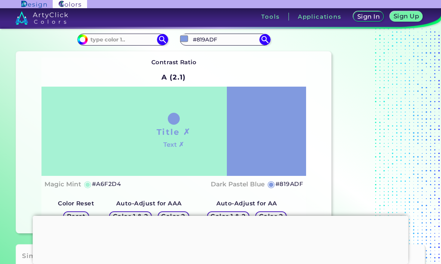 This screenshot has width=441, height=264. I want to click on h5: Reset, so click(76, 216).